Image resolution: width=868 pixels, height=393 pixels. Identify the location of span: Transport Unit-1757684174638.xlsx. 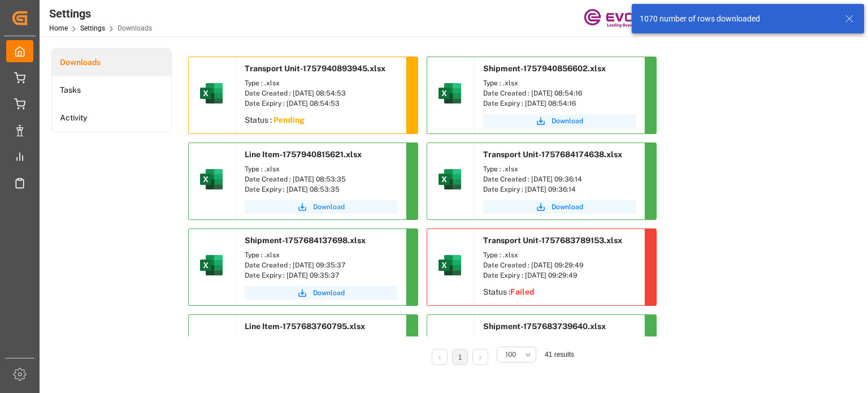
(553, 155).